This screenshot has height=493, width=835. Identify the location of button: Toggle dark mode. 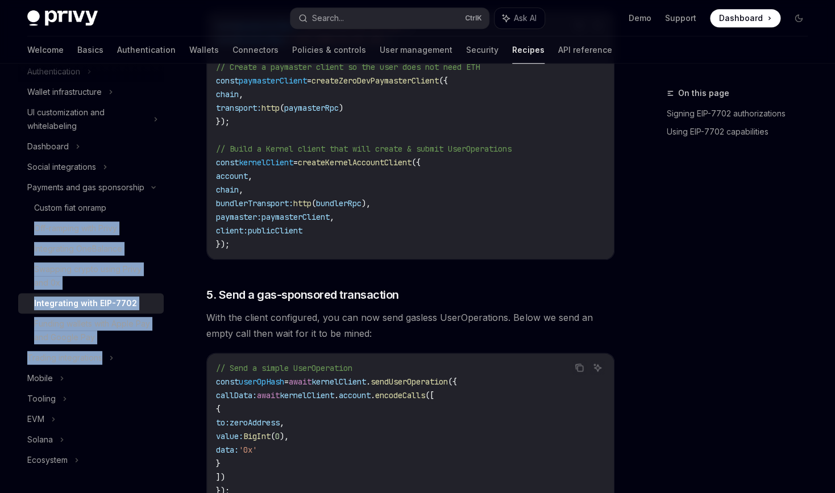
(799, 18).